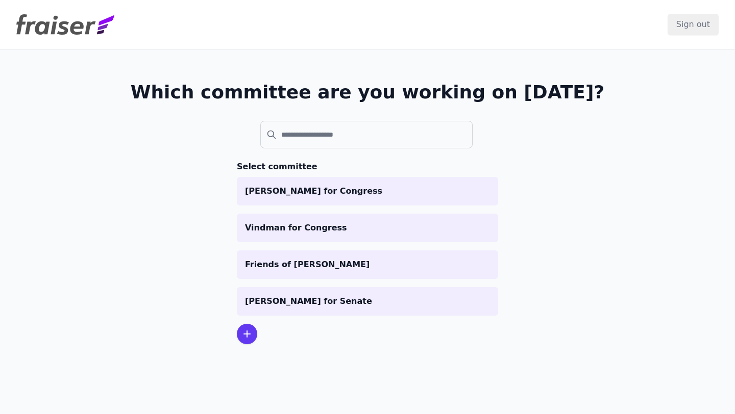 This screenshot has width=735, height=414. Describe the element at coordinates (693, 24) in the screenshot. I see `input: Sign out` at that location.